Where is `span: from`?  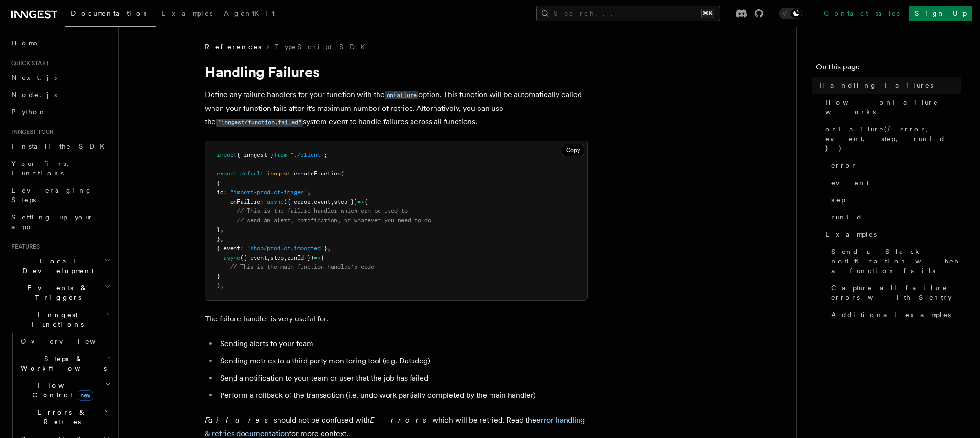 span: from is located at coordinates (280, 155).